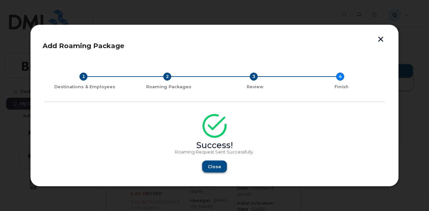 The height and width of the screenshot is (211, 429). Describe the element at coordinates (214, 146) in the screenshot. I see `div: Success!` at that location.